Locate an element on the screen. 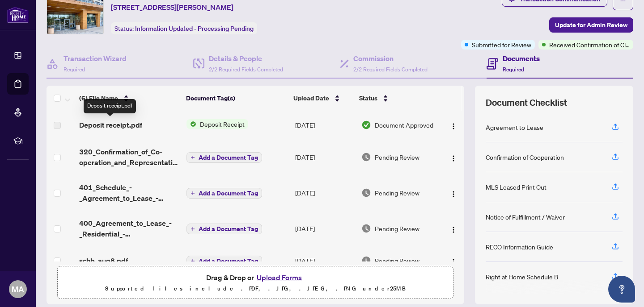 The height and width of the screenshot is (307, 644). div: Status: is located at coordinates (183, 28).